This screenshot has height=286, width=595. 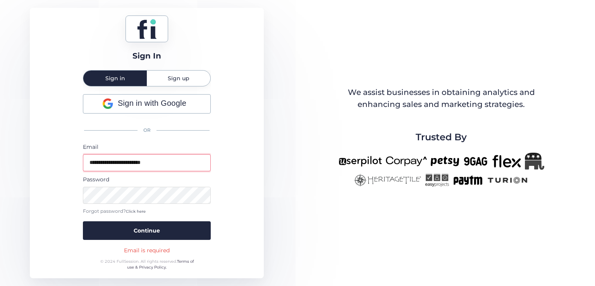 I want to click on div: Email is required, so click(x=147, y=250).